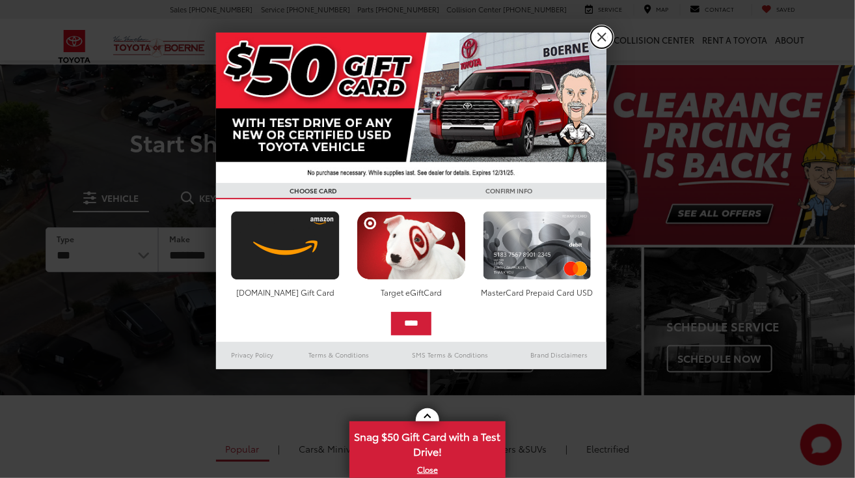 Image resolution: width=855 pixels, height=478 pixels. I want to click on div: MasterCard Prepaid Card USD, so click(537, 291).